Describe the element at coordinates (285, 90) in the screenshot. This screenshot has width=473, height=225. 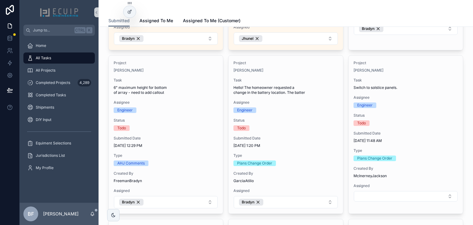
I see `span: Hello! The homeowner requested a change in the battery location. The batter` at that location.